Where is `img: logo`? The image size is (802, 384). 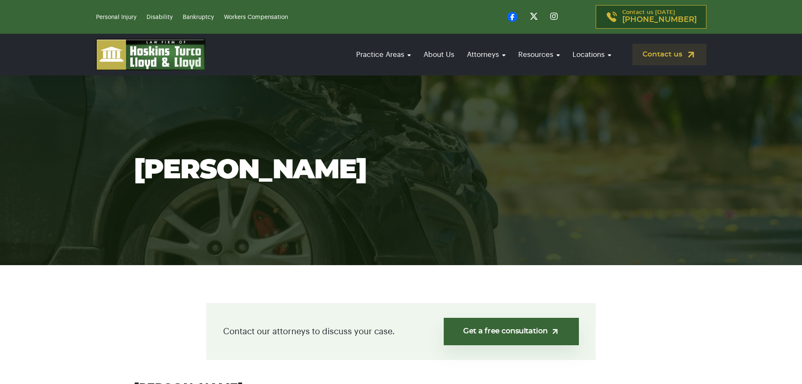 img: logo is located at coordinates (151, 54).